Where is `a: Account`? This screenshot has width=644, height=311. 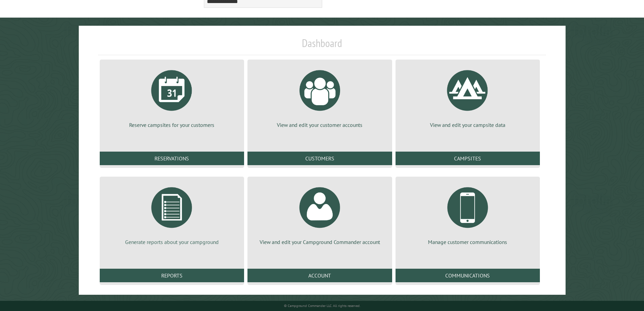
a: Account is located at coordinates (320, 275).